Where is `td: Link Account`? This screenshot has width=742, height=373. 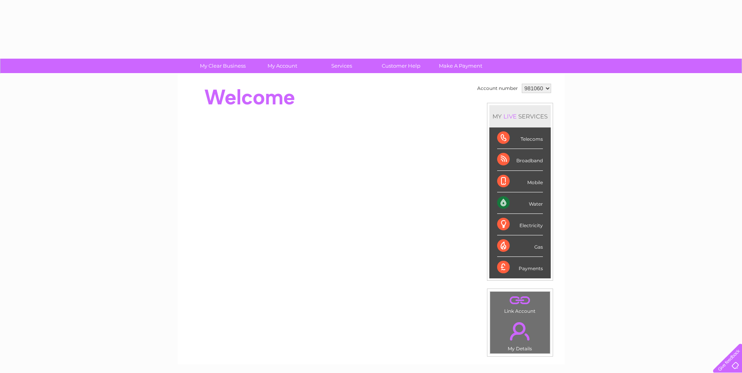
td: Link Account is located at coordinates (520, 304).